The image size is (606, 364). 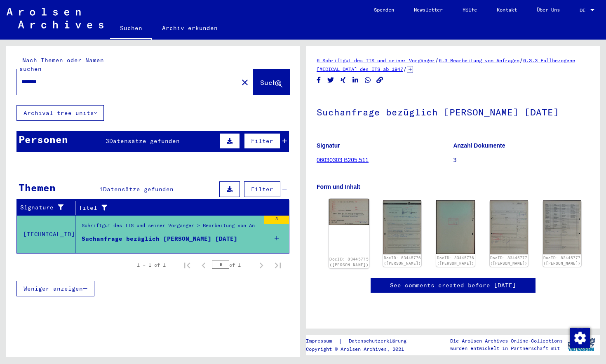 I want to click on p: Die Arolsen Archives Online-Collections, so click(x=506, y=341).